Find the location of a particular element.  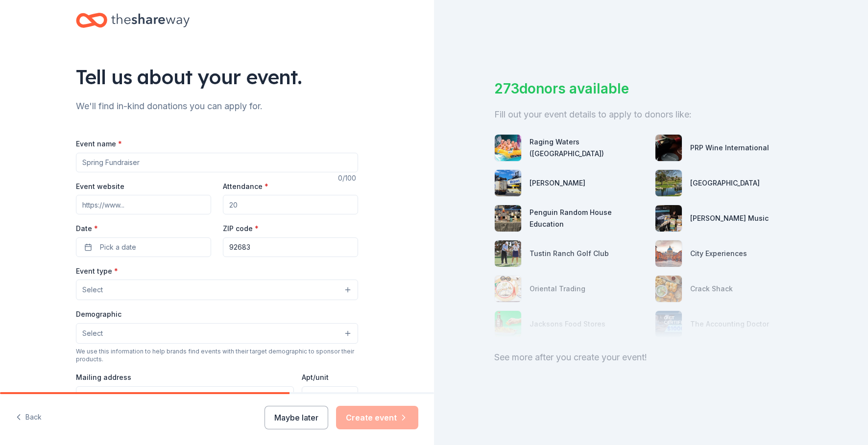

div: PRP Wine International is located at coordinates (729, 148).